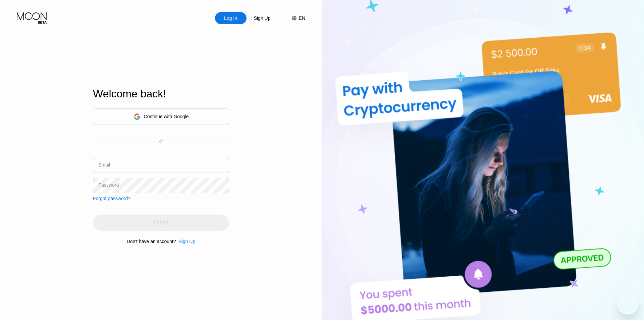 Image resolution: width=644 pixels, height=320 pixels. Describe the element at coordinates (151, 241) in the screenshot. I see `div: Don't have an account?` at that location.